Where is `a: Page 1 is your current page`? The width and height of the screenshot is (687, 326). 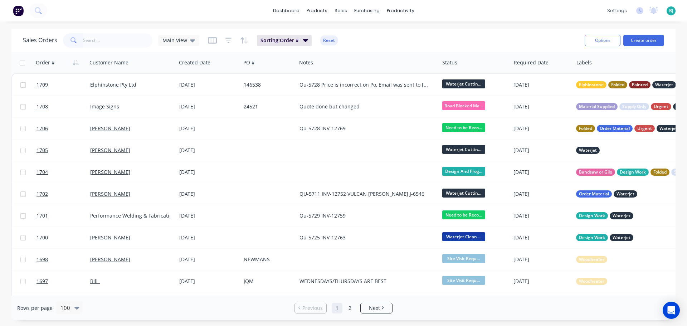 a: Page 1 is your current page is located at coordinates (337, 308).